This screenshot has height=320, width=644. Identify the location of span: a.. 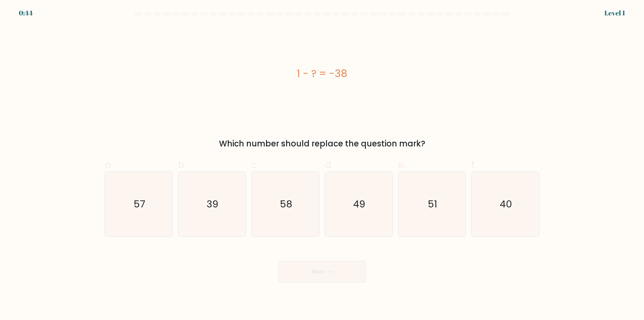
(109, 165).